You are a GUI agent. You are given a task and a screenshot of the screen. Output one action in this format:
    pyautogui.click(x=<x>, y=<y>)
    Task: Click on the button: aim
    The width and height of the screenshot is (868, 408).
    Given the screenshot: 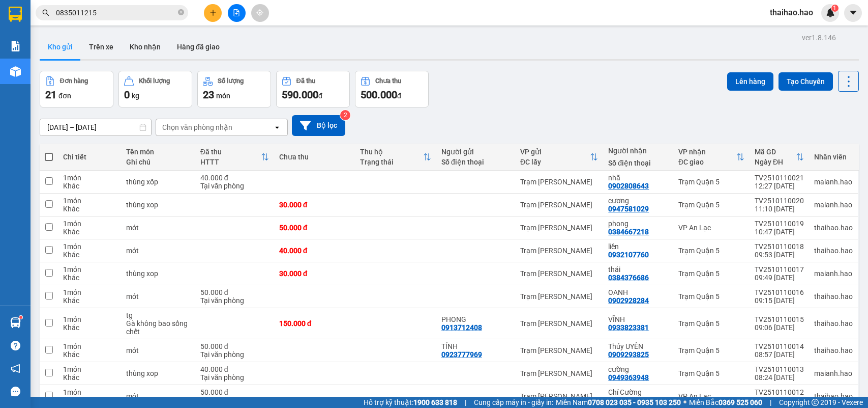 What is the action you would take?
    pyautogui.click(x=260, y=13)
    